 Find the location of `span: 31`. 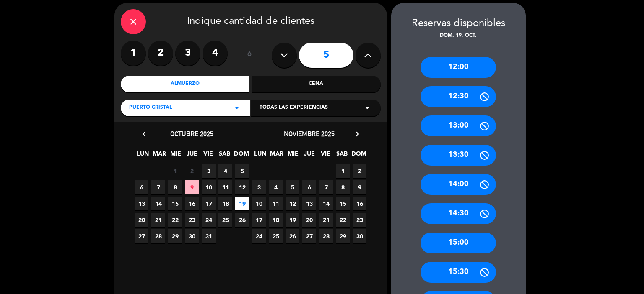

span: 31 is located at coordinates (209, 236).